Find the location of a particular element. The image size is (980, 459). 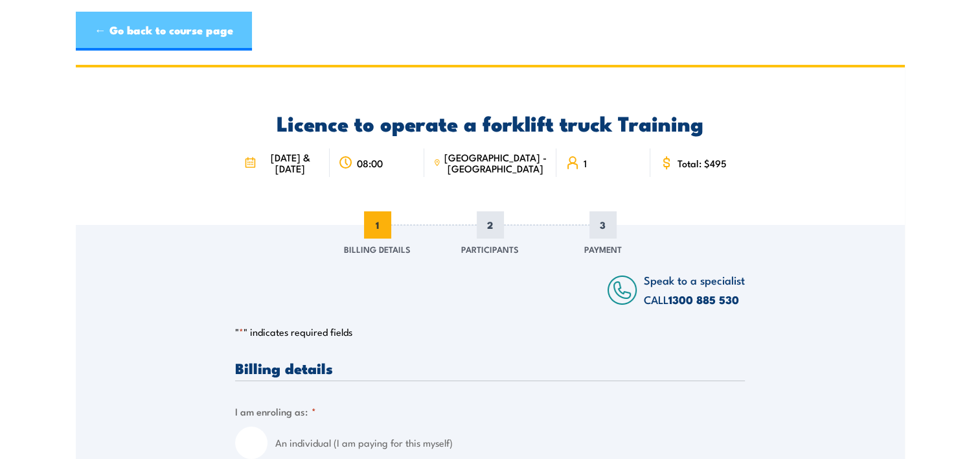

span: 3 is located at coordinates (603, 225).